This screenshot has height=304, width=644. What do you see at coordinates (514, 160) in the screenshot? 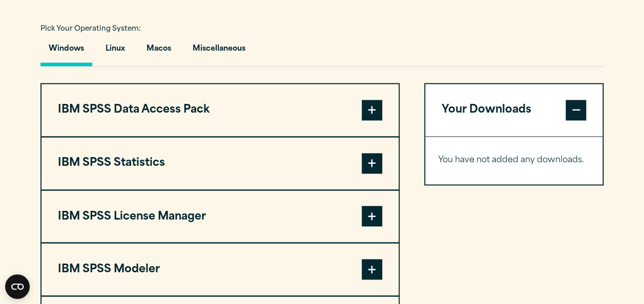
I see `p: You have not added any downloads.` at bounding box center [514, 160].